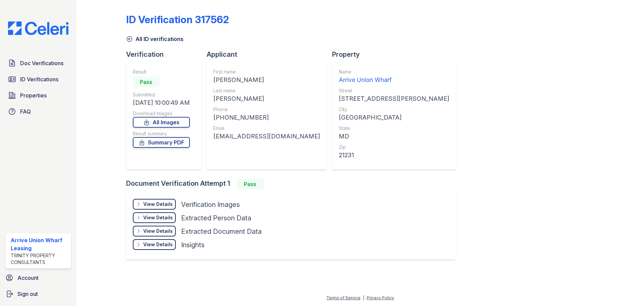  Describe the element at coordinates (267, 72) in the screenshot. I see `div: First name` at that location.